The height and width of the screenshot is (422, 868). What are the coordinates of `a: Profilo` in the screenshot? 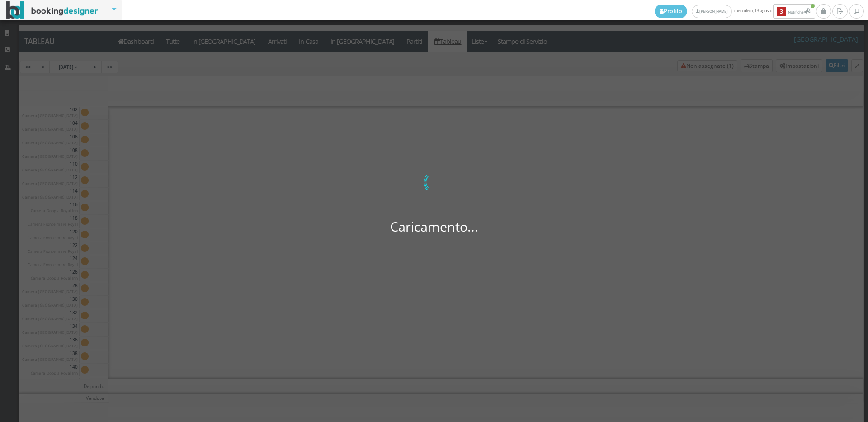 It's located at (671, 11).